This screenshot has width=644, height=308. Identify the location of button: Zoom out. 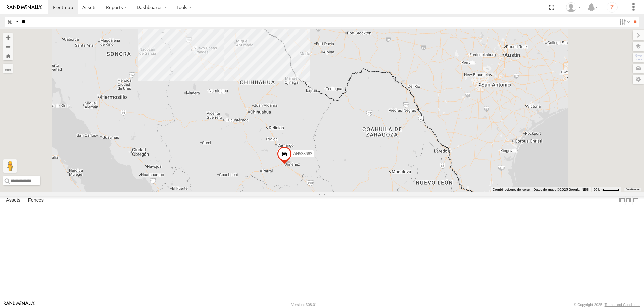
(8, 47).